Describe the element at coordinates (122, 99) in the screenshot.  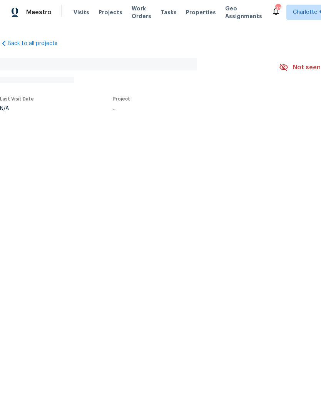
I see `span: Project` at that location.